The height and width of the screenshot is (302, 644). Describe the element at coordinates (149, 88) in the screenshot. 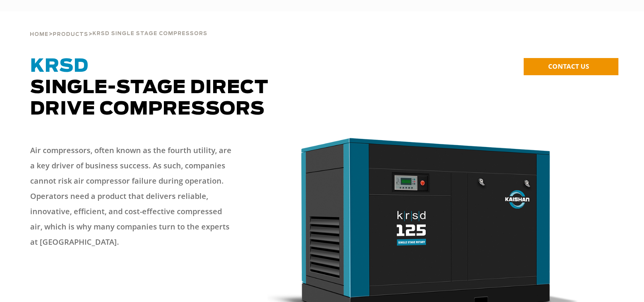

I see `span: Single-Stage Direct Drive Compressors` at that location.